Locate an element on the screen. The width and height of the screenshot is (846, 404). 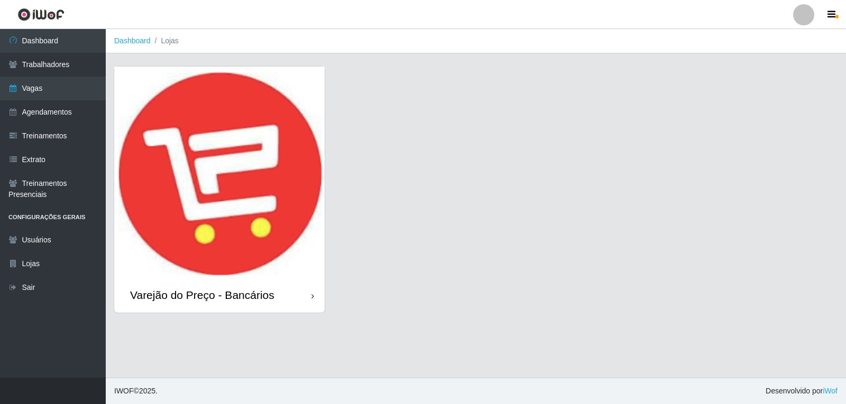
img: cardImg is located at coordinates (219, 172).